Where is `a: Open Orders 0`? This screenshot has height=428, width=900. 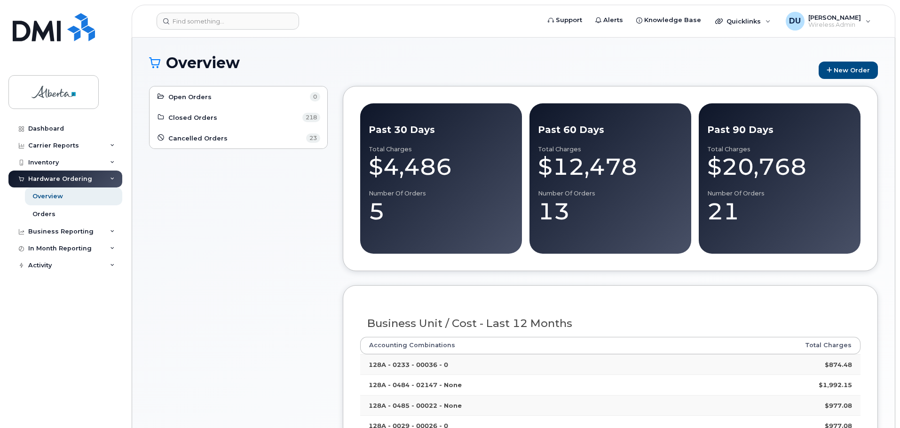
a: Open Orders 0 is located at coordinates (238, 97).